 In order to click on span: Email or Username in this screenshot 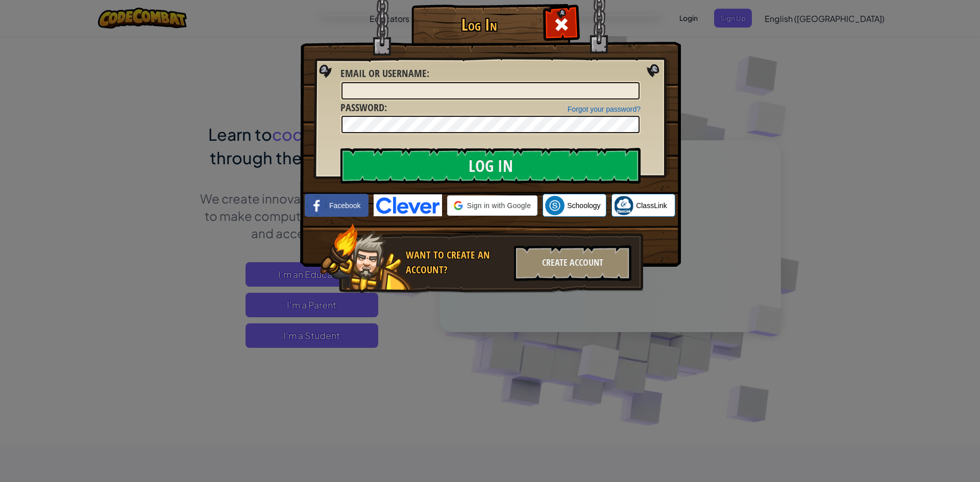, I will do `click(383, 73)`.